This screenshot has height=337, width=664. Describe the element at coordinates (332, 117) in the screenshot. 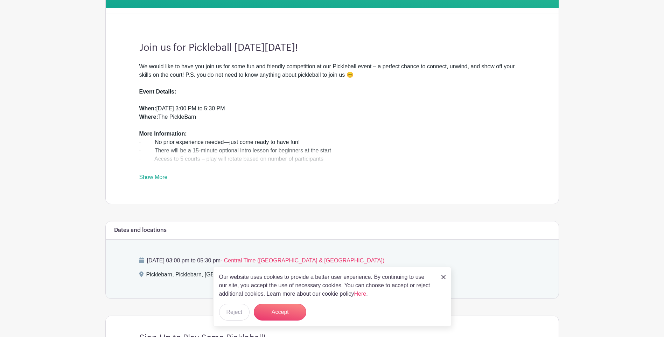

I see `div: The PickleBarn` at that location.